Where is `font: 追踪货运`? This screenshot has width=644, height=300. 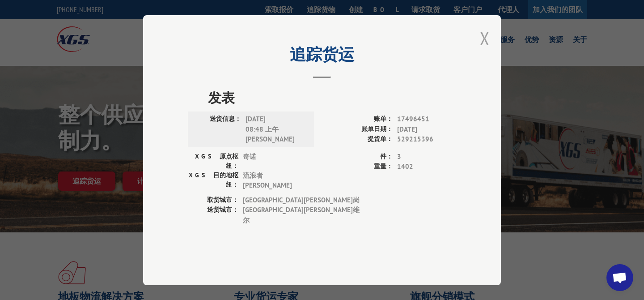
font: 追踪货运 is located at coordinates (322, 54).